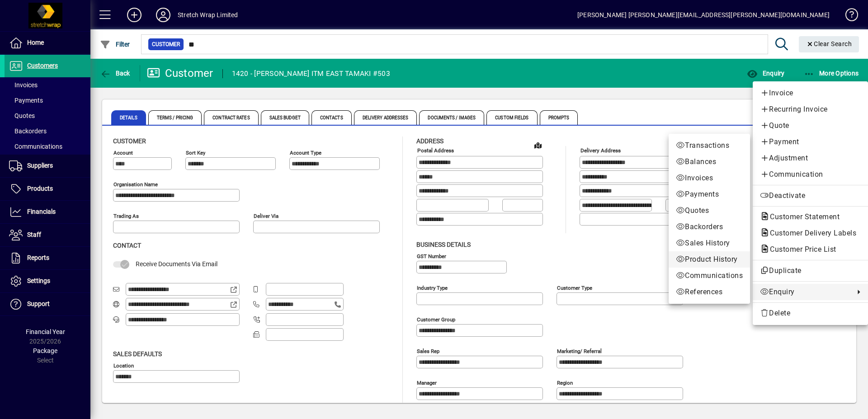  Describe the element at coordinates (810, 313) in the screenshot. I see `span: Delete` at that location.